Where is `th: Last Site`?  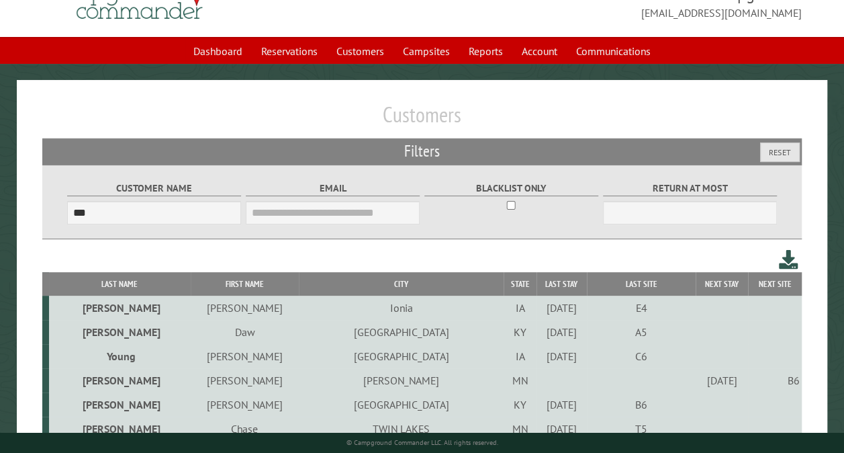 th: Last Site is located at coordinates (641, 283).